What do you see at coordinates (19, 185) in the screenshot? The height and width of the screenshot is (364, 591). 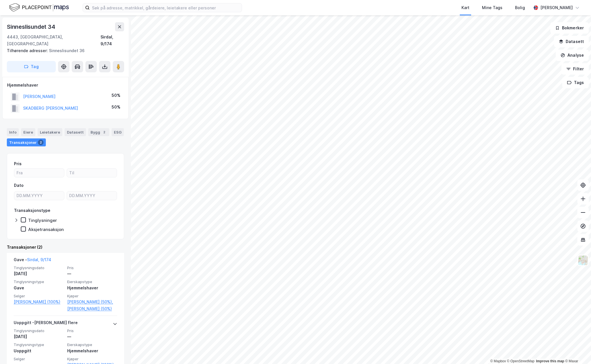 I see `div: Dato` at bounding box center [19, 185].